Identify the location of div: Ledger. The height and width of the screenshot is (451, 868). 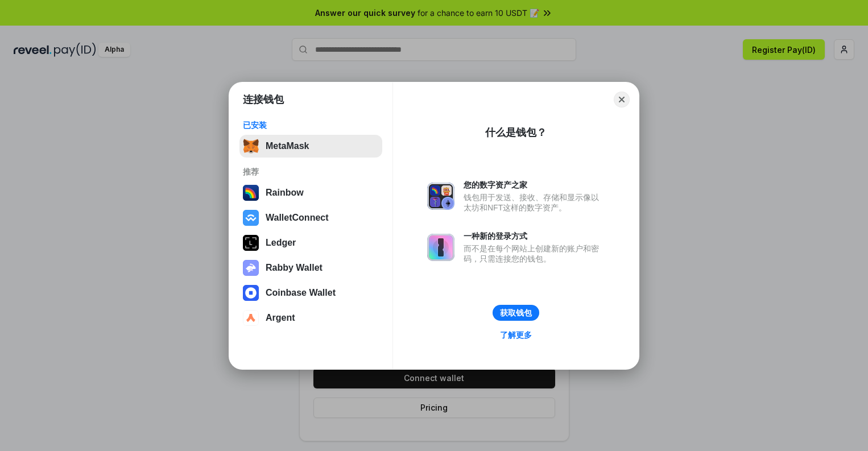
(281, 243).